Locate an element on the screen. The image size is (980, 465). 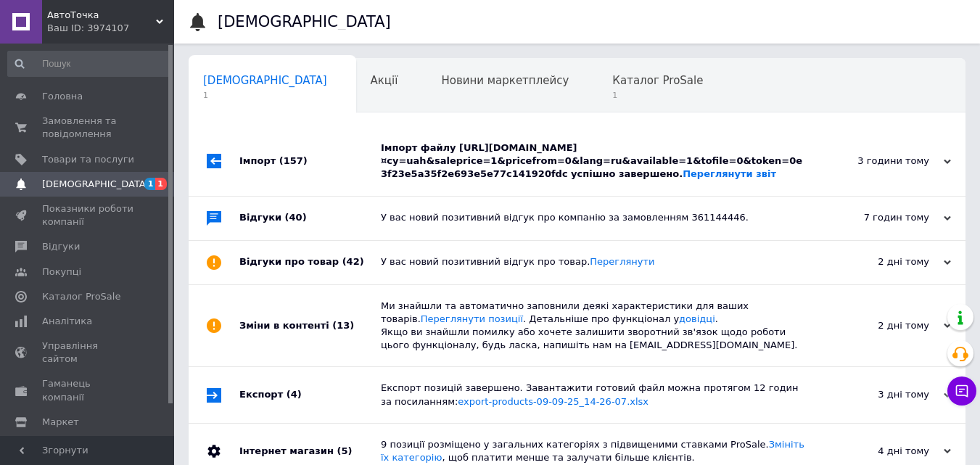
span: (4) is located at coordinates (293, 394).